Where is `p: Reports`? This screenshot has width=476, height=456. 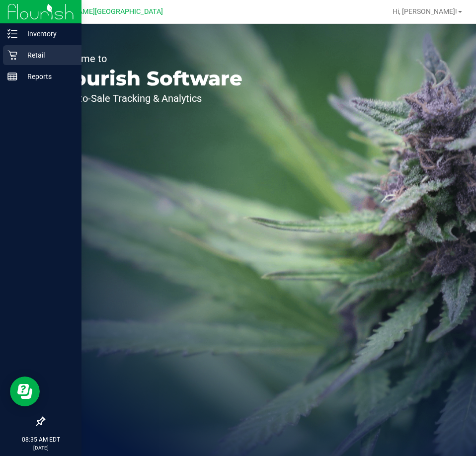
p: Reports is located at coordinates (48, 77).